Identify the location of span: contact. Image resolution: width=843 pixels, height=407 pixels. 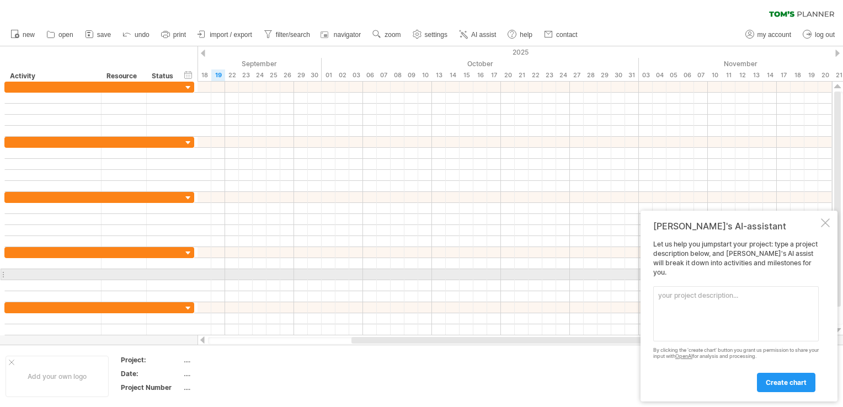
(567, 35).